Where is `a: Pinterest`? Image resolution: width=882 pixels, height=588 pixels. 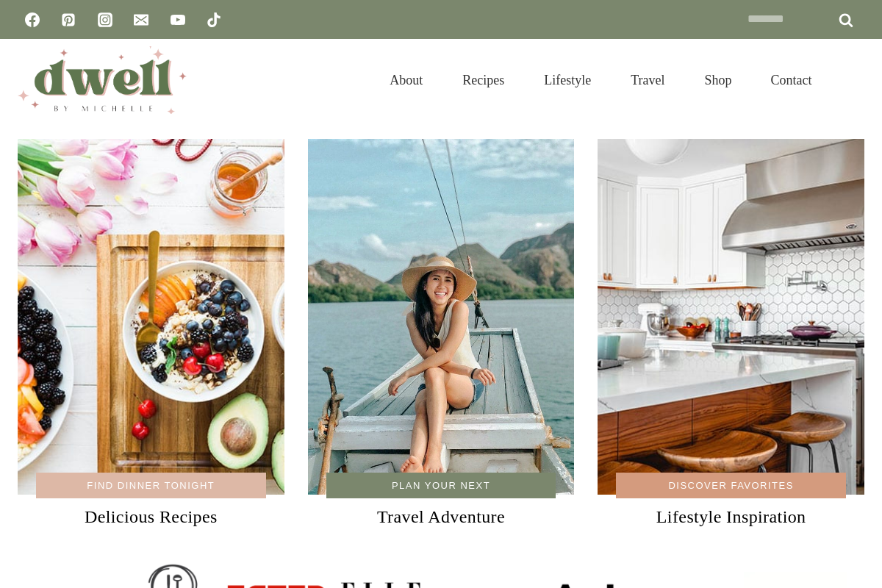
a: Pinterest is located at coordinates (68, 20).